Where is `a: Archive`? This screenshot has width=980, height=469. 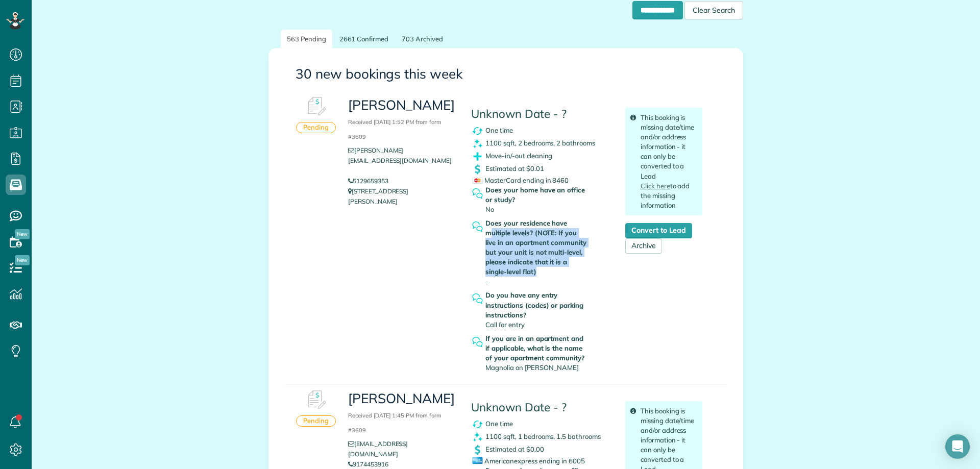 a: Archive is located at coordinates (644, 246).